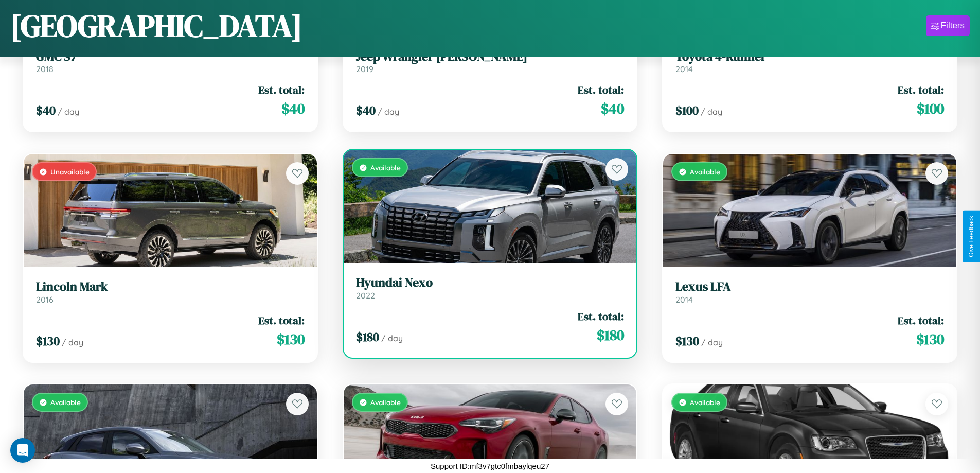 The height and width of the screenshot is (473, 980). Describe the element at coordinates (365, 69) in the screenshot. I see `span: 2019` at that location.